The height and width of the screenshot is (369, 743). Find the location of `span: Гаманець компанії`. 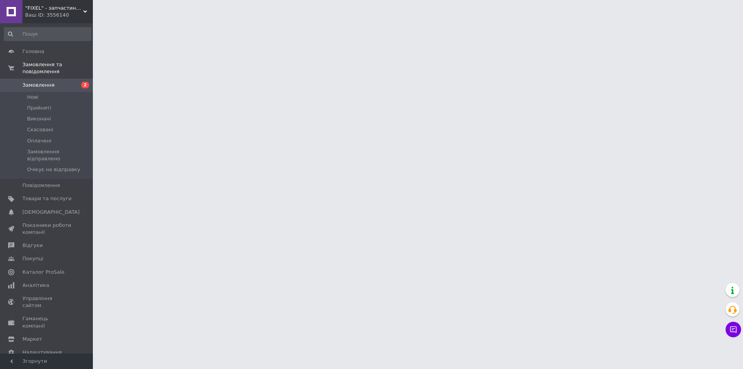

span: Гаманець компанії is located at coordinates (47, 322).